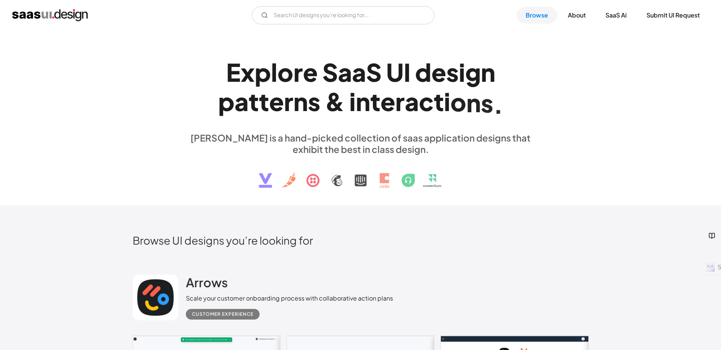  What do you see at coordinates (361, 174) in the screenshot?
I see `img: text, icon, saas logo` at bounding box center [361, 174].